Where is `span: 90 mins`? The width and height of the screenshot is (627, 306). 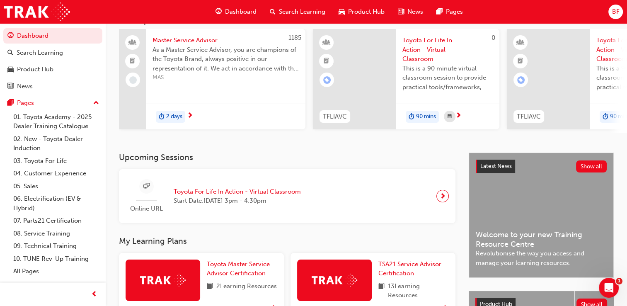 span: 90 mins is located at coordinates (426, 116).